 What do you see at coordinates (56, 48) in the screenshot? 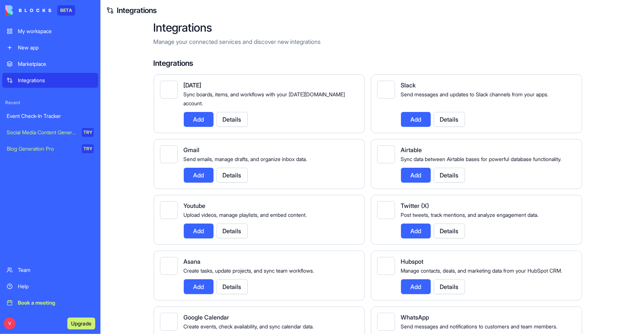
I see `div: New app` at bounding box center [56, 48].